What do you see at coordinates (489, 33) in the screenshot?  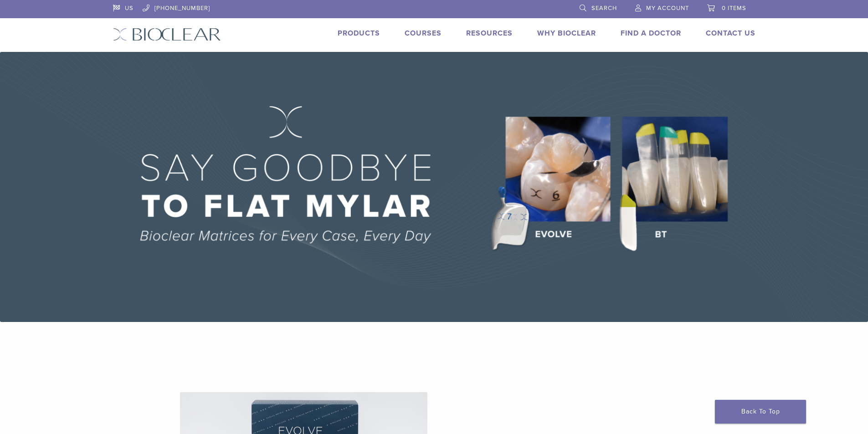 I see `a: Resources` at bounding box center [489, 33].